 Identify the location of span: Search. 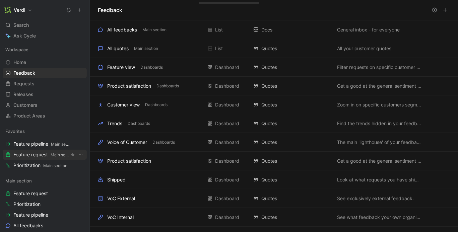
(21, 25).